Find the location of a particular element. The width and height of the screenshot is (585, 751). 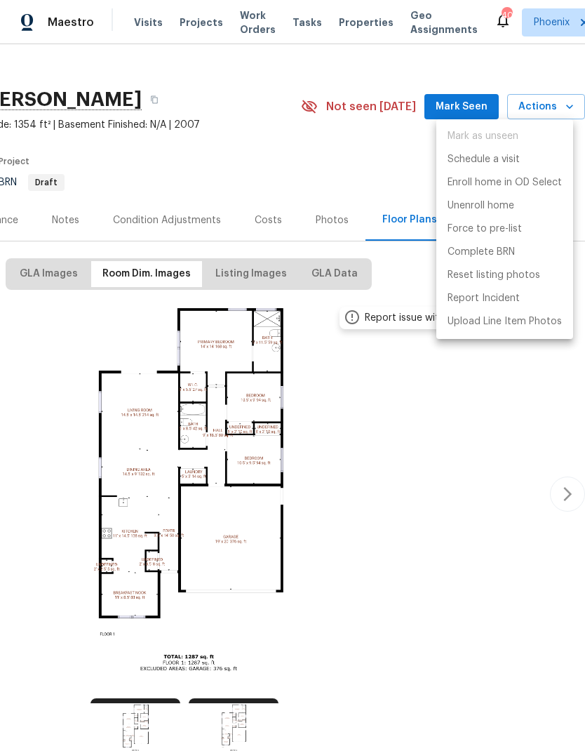

p: Force to pre-list is located at coordinates (485, 229).